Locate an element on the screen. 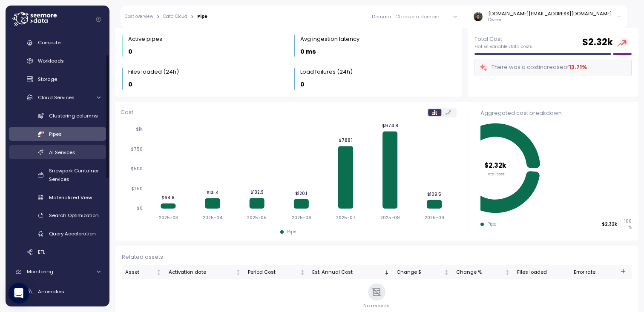  span: Materialized View is located at coordinates (70, 197).